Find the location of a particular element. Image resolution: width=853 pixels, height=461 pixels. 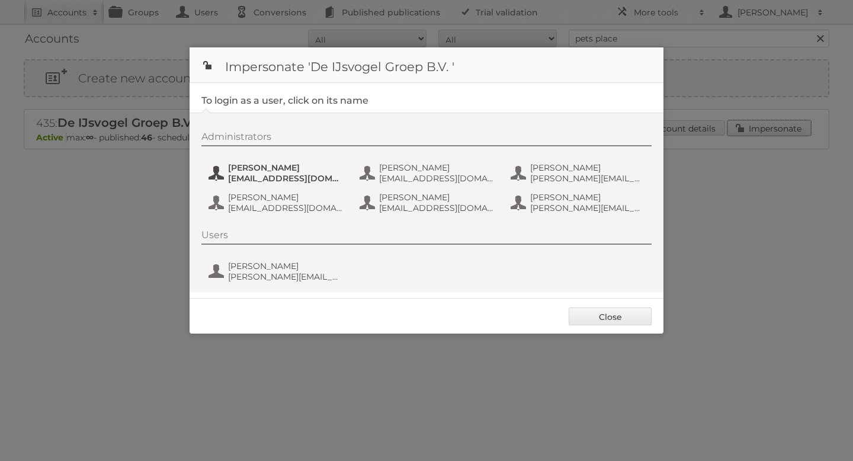

div: Users is located at coordinates (427, 237).